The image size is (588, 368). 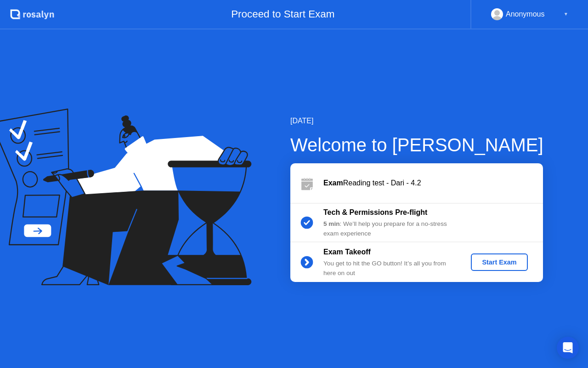 What do you see at coordinates (499, 262) in the screenshot?
I see `div: Start Exam` at bounding box center [499, 262].